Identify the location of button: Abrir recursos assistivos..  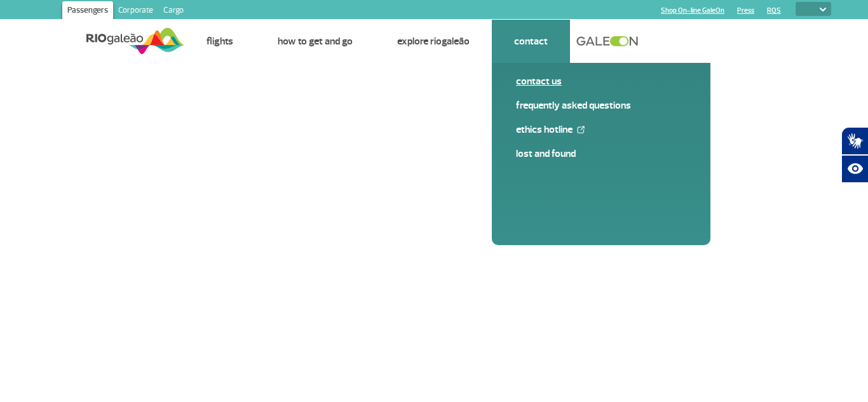
(854, 169).